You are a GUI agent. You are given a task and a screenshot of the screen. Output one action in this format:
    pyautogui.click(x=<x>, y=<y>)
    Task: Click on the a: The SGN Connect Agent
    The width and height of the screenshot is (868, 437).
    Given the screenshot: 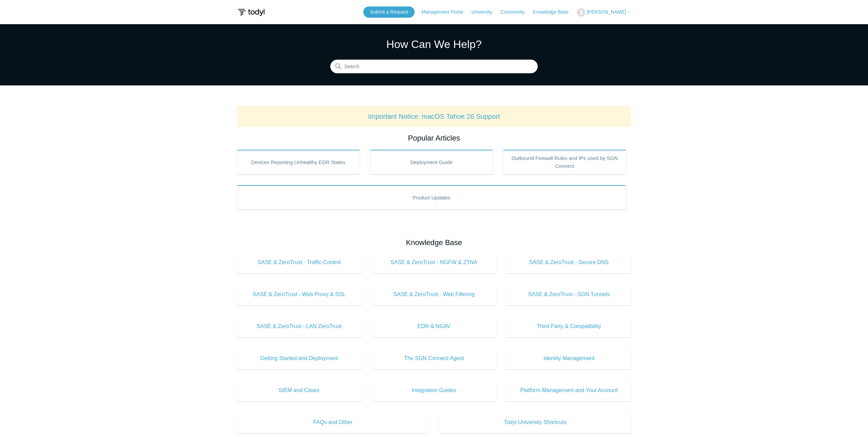 What is the action you would take?
    pyautogui.click(x=434, y=359)
    